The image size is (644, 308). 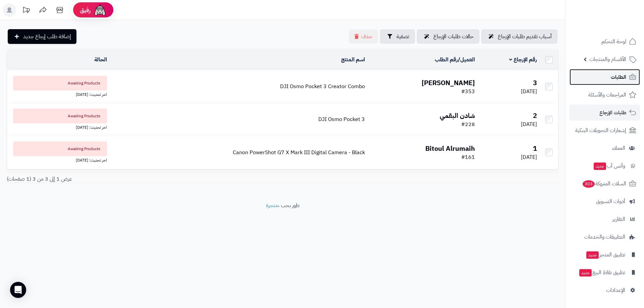 What do you see at coordinates (451, 149) in the screenshot?
I see `b: Bitoul Alrumaih` at bounding box center [451, 149].